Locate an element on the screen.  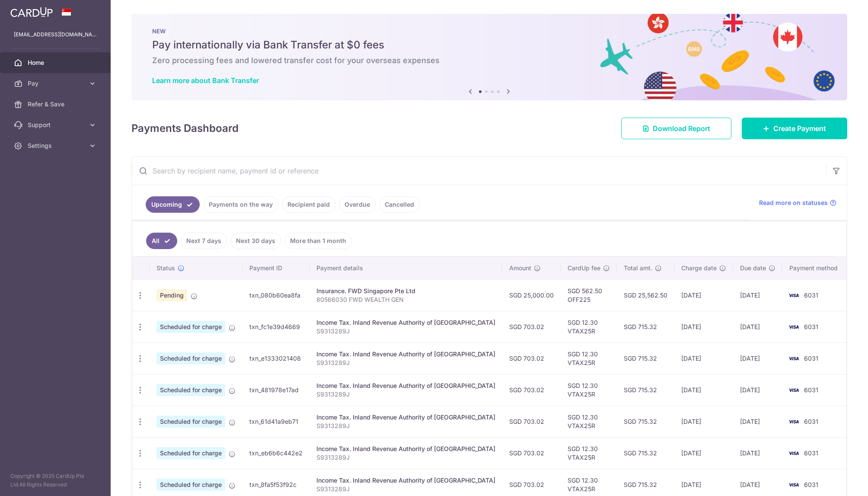
span: CardUp fee is located at coordinates (584, 268).